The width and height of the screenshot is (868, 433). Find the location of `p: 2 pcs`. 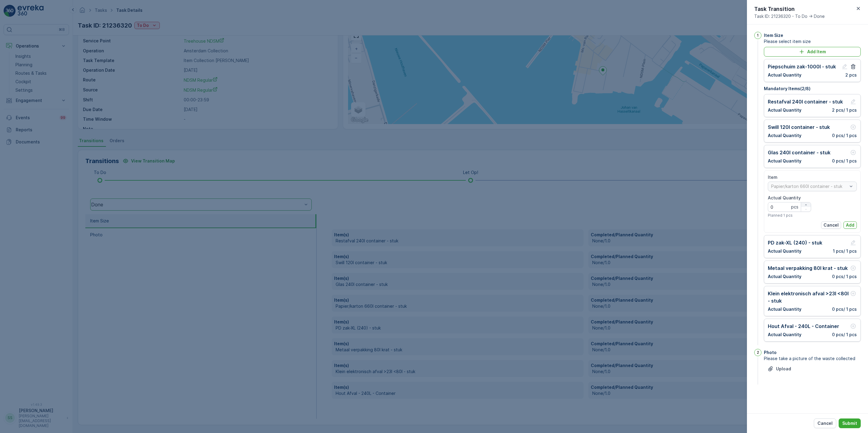

p: 2 pcs is located at coordinates (851, 75).